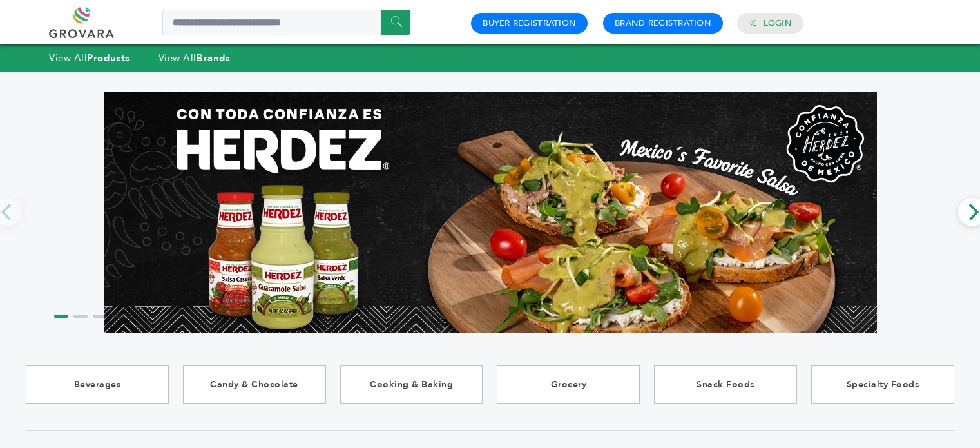  Describe the element at coordinates (90, 58) in the screenshot. I see `a: View AllProducts` at that location.